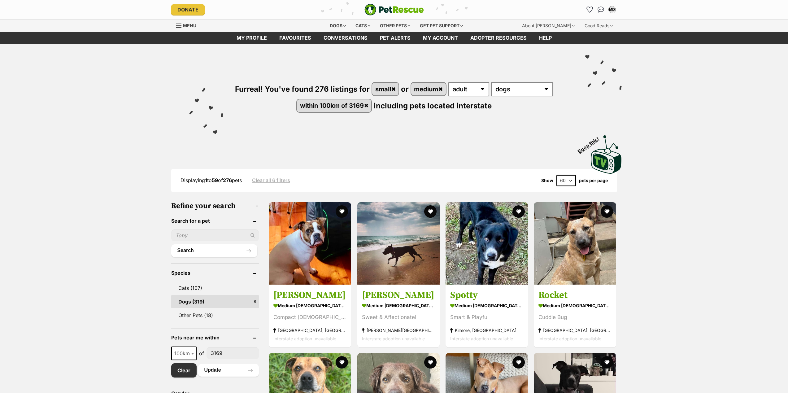  What do you see at coordinates (229, 370) in the screenshot?
I see `button: Update` at bounding box center [229, 370].